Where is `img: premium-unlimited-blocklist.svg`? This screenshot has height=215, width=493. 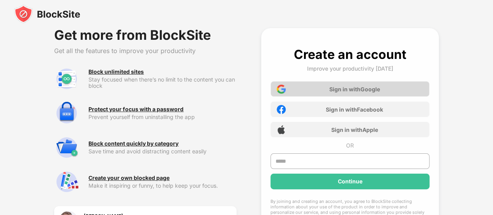
img: premium-unlimited-blocklist.svg is located at coordinates (67, 79).